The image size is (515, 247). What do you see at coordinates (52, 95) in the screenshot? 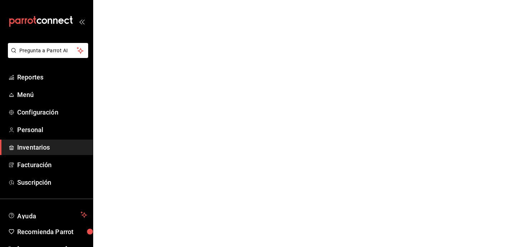
I see `span: Menú` at bounding box center [52, 95].